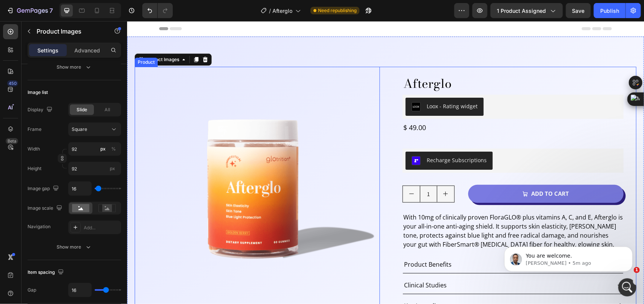  Describe the element at coordinates (298, 265) in the screenshot. I see `p: Clinical Studies` at that location.